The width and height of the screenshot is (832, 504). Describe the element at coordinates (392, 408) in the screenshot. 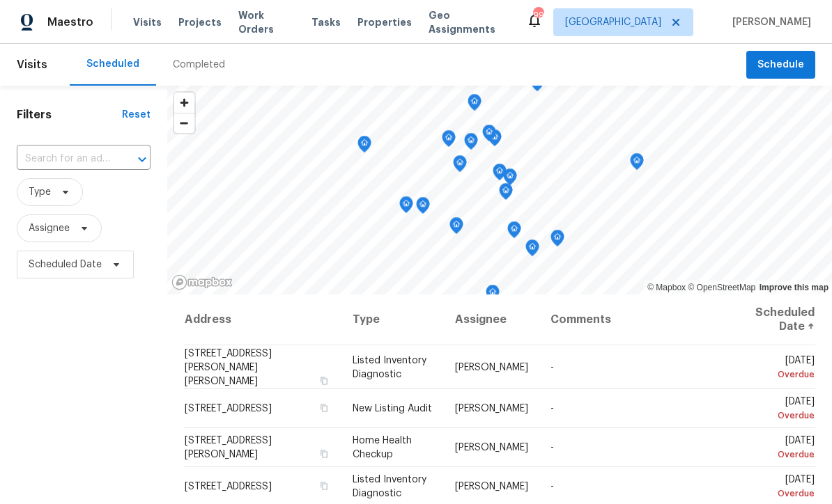

I see `span: New Listing Audit` at that location.